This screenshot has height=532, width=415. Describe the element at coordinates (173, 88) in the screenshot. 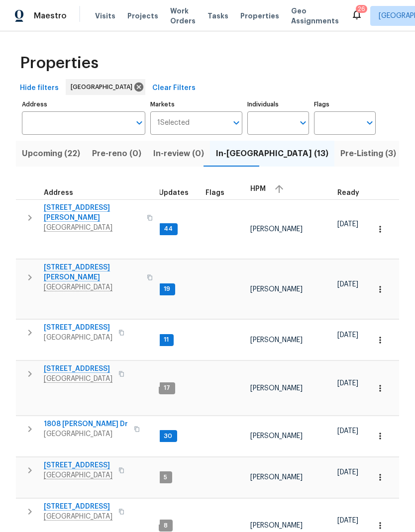

I see `span: Clear Filters` at that location.